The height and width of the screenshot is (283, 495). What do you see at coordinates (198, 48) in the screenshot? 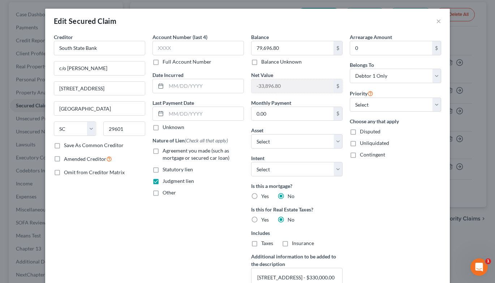
I see `input: XXXX` at bounding box center [198, 48].